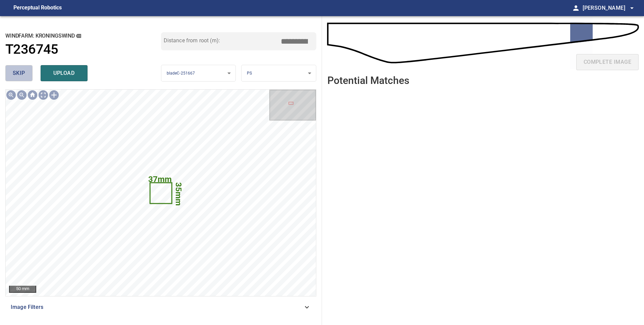  I want to click on div: Zoom in, so click(11, 95).